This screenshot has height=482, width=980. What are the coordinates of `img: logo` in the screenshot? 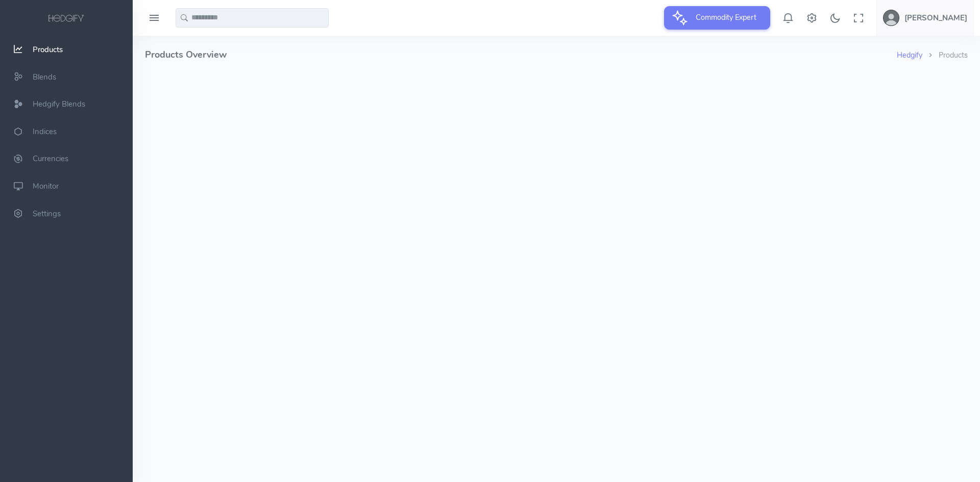 It's located at (66, 19).